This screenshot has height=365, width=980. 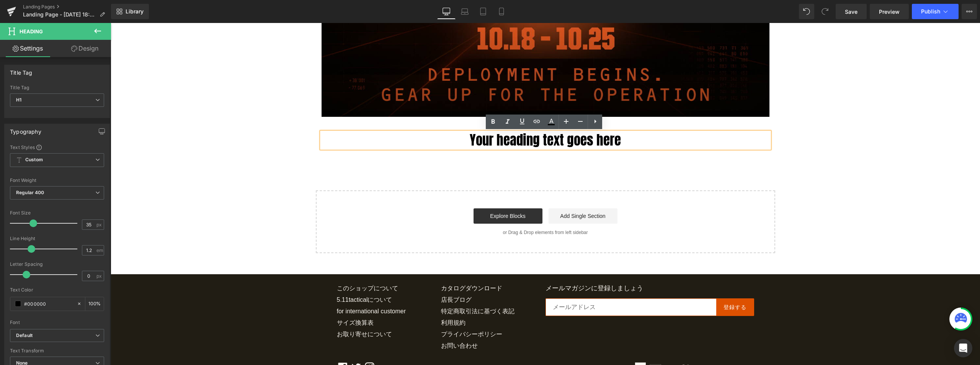 I want to click on div: Font, so click(x=57, y=322).